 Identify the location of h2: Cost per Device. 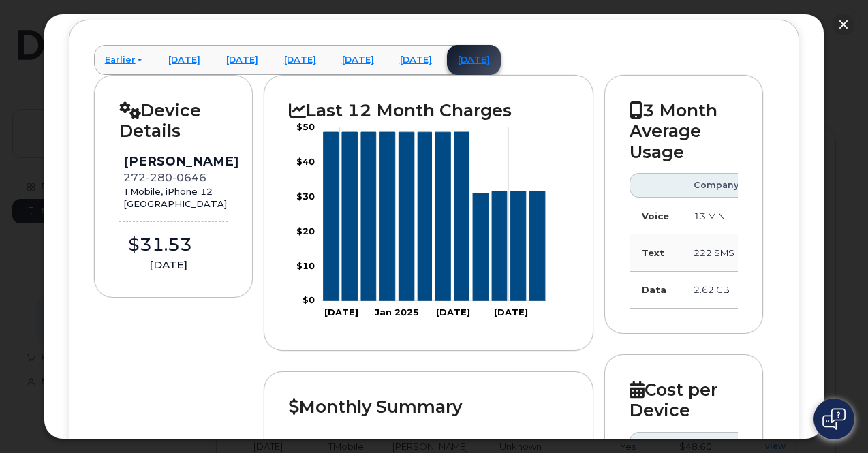
(684, 400).